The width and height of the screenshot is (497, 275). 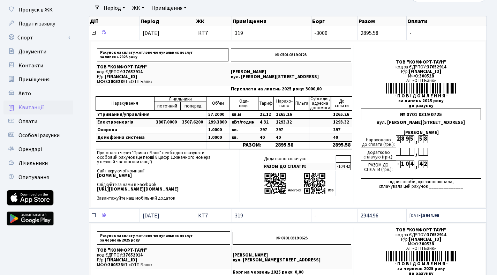 I want to click on div: 4, so click(x=411, y=164).